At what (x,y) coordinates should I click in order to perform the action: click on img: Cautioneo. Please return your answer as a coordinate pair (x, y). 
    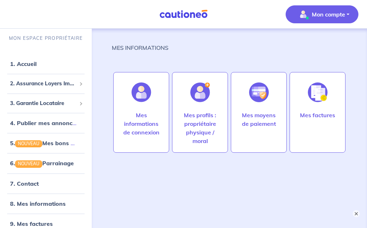
    Looking at the image, I should click on (184, 14).